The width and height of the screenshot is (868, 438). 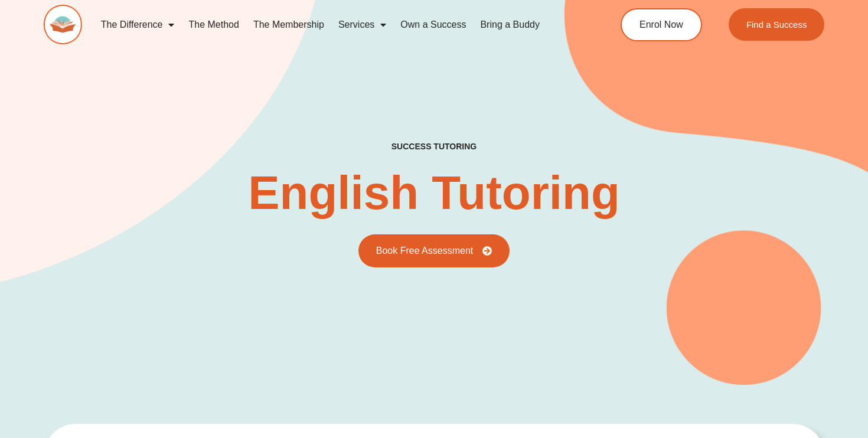 What do you see at coordinates (213, 25) in the screenshot?
I see `a: The Method` at bounding box center [213, 25].